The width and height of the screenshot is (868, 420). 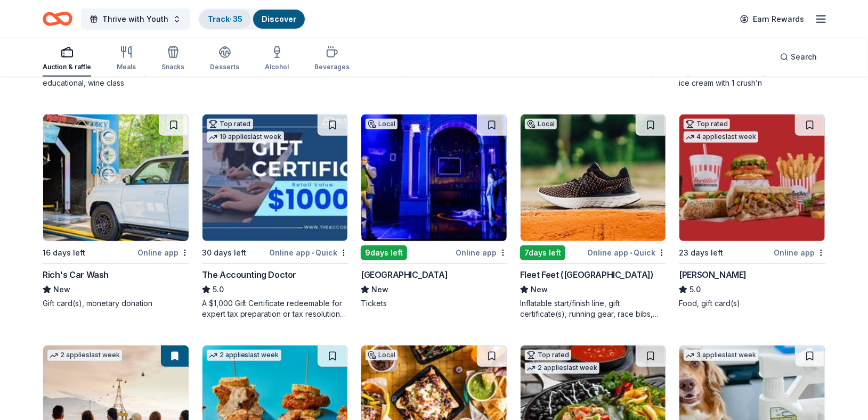 What do you see at coordinates (542, 253) in the screenshot?
I see `div: 7 days left` at bounding box center [542, 253].